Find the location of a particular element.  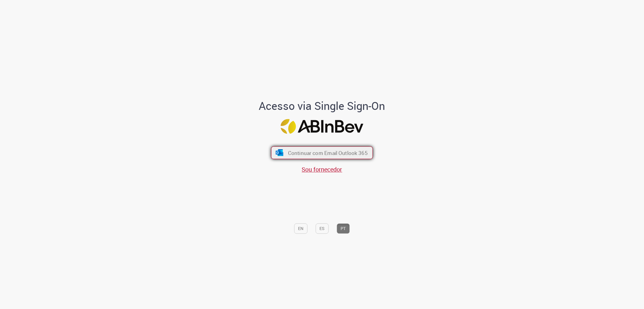

img: ícone Azure/Microsoft 360 is located at coordinates (279, 152).